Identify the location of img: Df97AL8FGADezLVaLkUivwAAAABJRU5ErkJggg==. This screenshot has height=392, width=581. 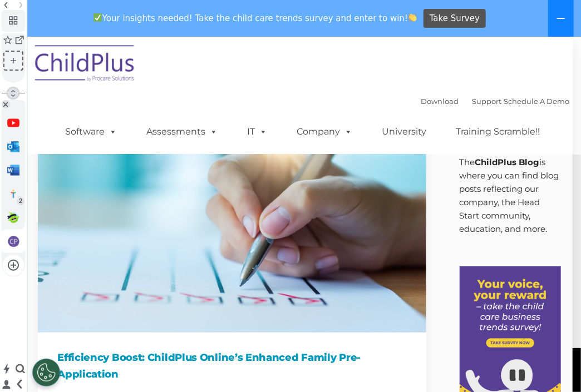
(13, 123).